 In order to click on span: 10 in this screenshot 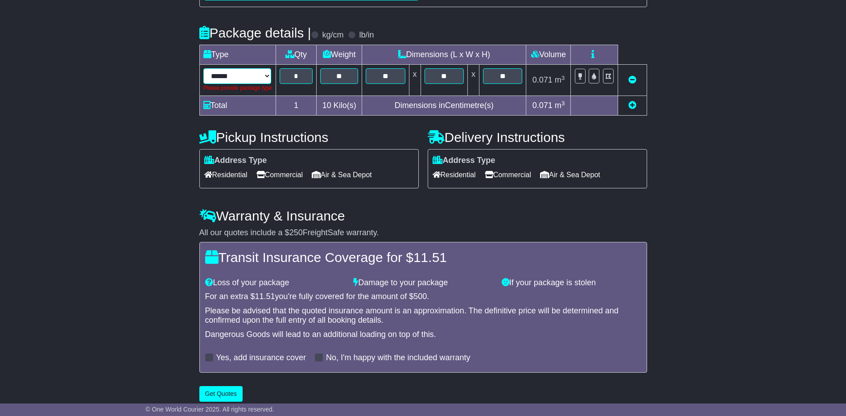, I will do `click(327, 105)`.